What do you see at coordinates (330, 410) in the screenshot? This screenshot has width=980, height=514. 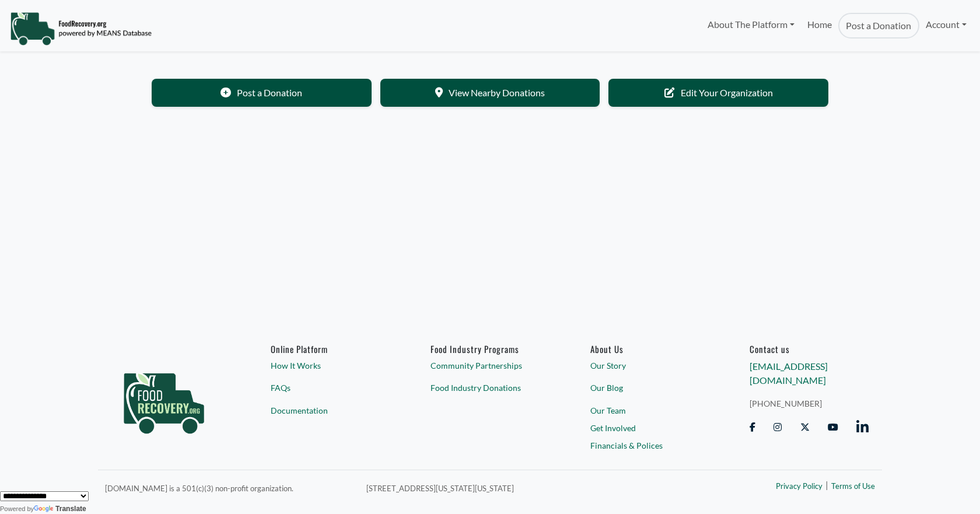 I see `a: Documentation` at bounding box center [330, 410].